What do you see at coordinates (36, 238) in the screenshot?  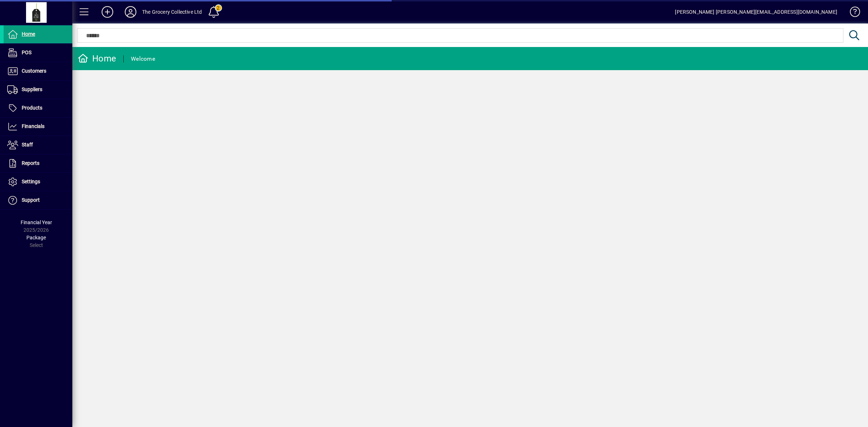 I see `span: Package` at bounding box center [36, 238].